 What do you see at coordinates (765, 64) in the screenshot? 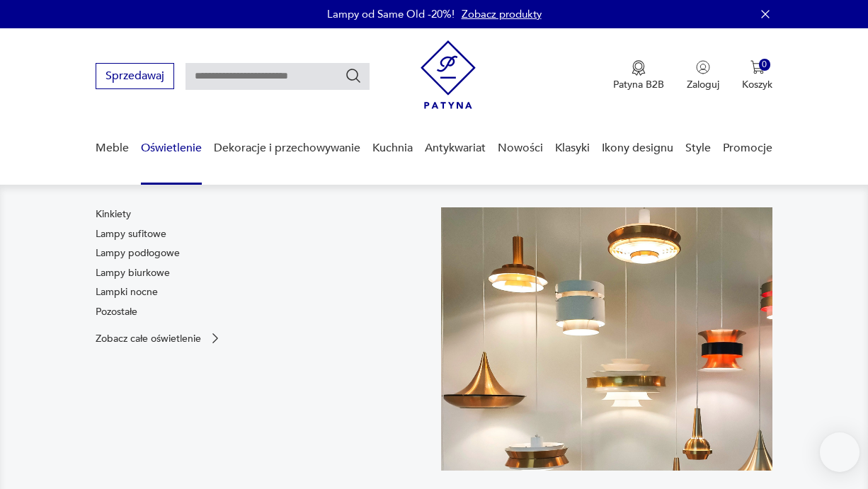
I see `div: 0` at bounding box center [765, 64].